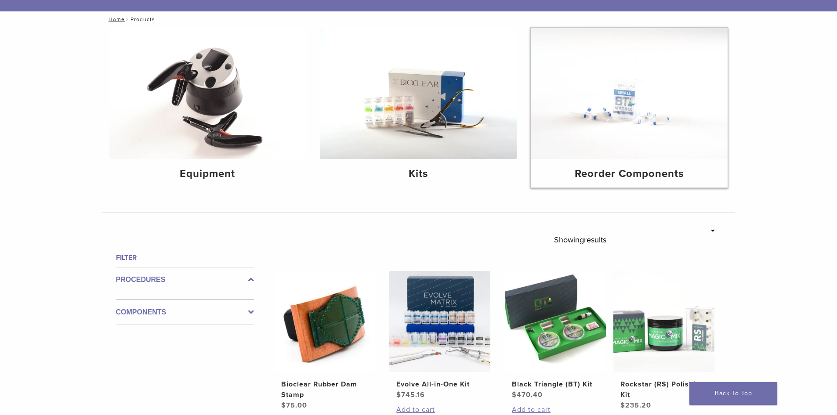 The height and width of the screenshot is (415, 837). Describe the element at coordinates (325, 341) in the screenshot. I see `a: Bioclear Rubber Dam StampBioclear Rubber Dam Stamp $75.00` at that location.